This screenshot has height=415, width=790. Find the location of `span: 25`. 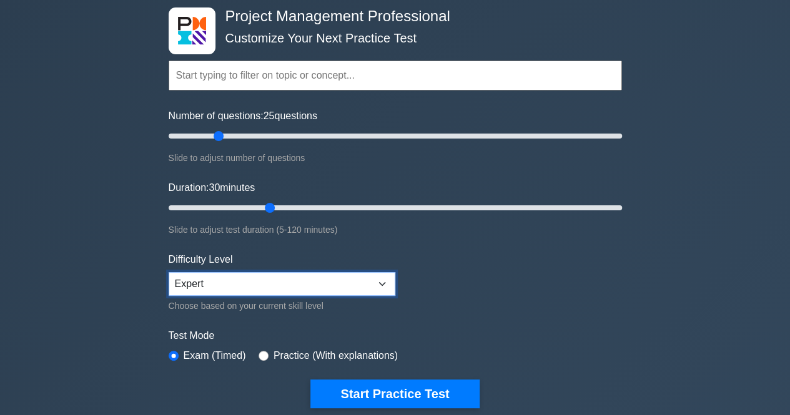

span: 25 is located at coordinates (269, 116).